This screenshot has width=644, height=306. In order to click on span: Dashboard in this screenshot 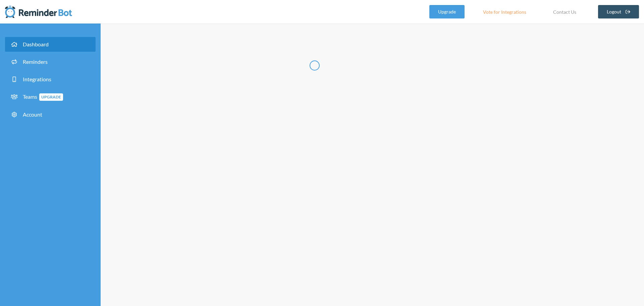, I will do `click(36, 44)`.